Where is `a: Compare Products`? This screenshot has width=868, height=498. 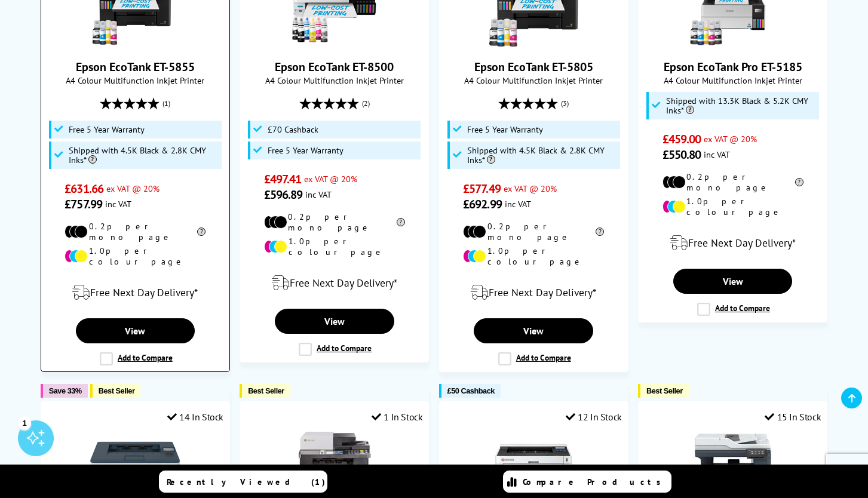 a: Compare Products is located at coordinates (587, 482).